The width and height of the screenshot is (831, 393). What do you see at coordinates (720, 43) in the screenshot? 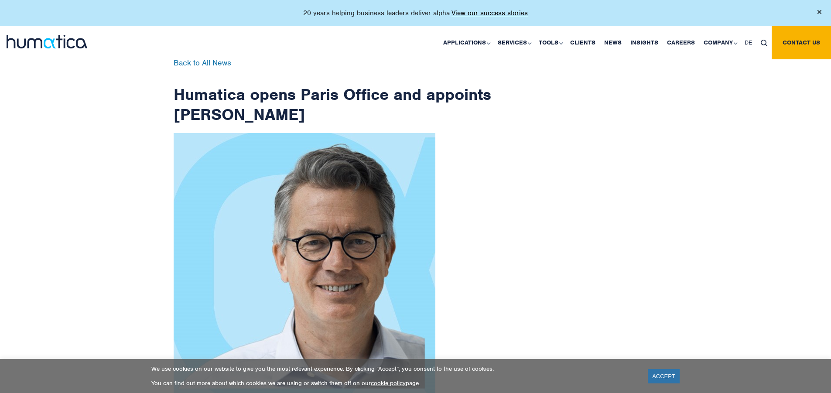
I see `a: Company` at bounding box center [720, 43].